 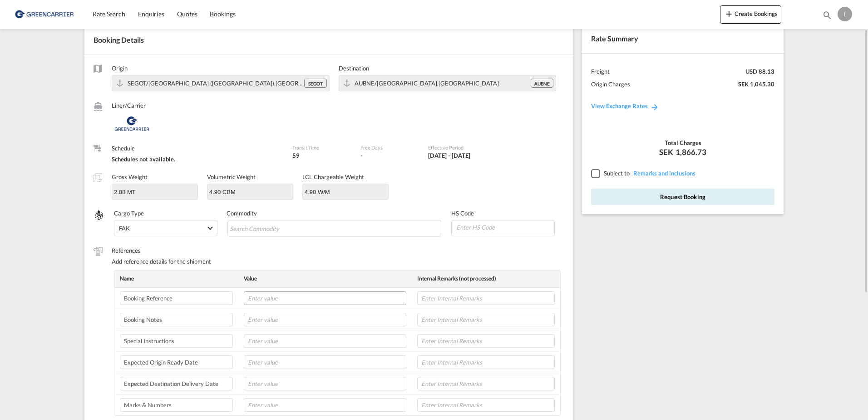 What do you see at coordinates (197, 105) in the screenshot?
I see `label: Liner/Carrier` at bounding box center [197, 105].